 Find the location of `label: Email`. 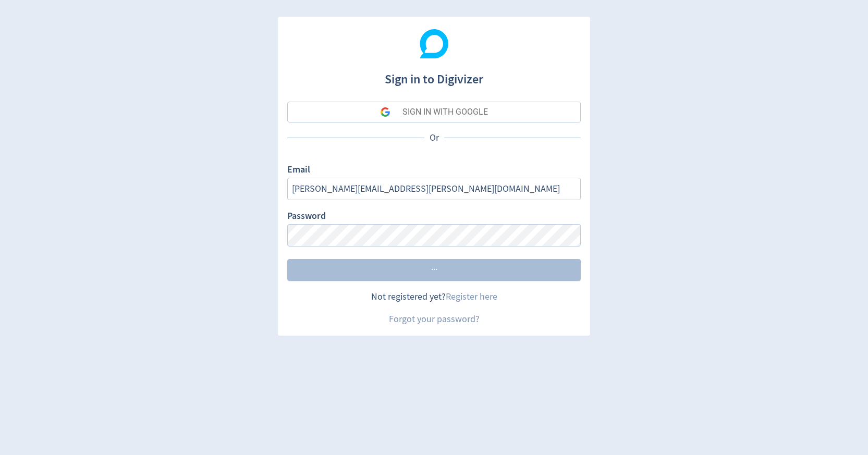

label: Email is located at coordinates (298, 170).